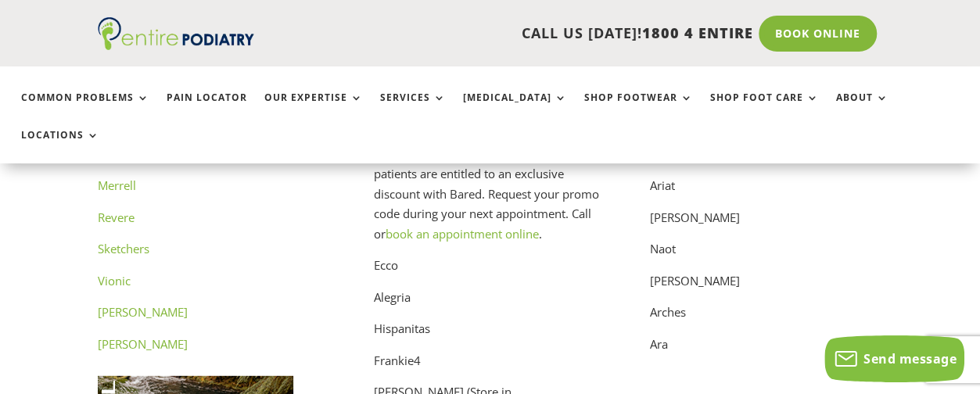 The width and height of the screenshot is (980, 394). I want to click on a: book an appointment online, so click(462, 233).